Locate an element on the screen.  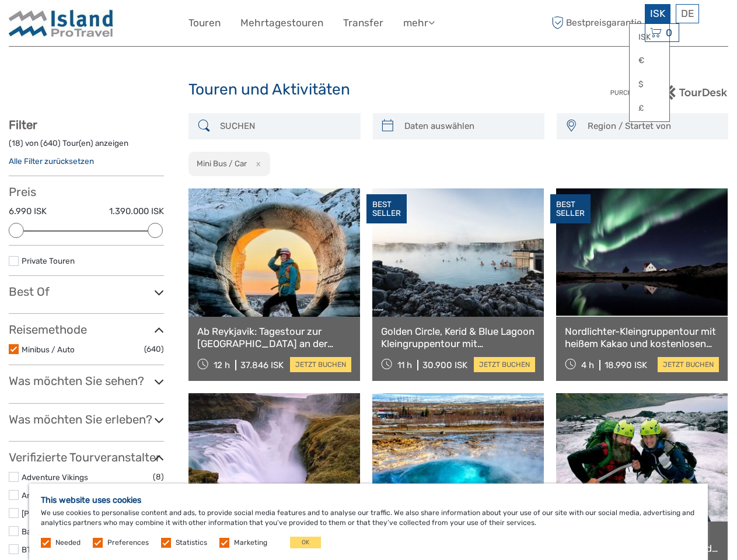
h2: Mini Bus / Car is located at coordinates (222, 163).